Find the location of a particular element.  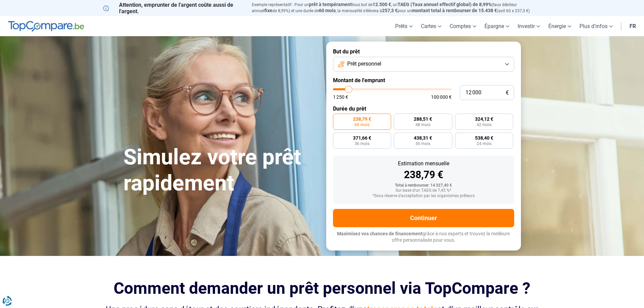

a: Investir is located at coordinates (529, 26).